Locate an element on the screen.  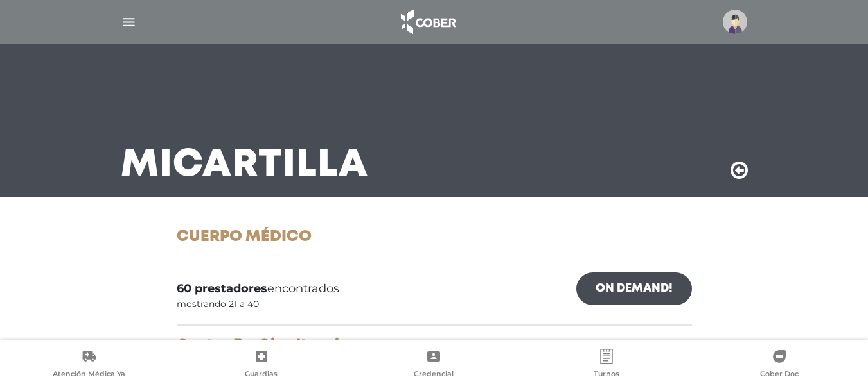
img: Cober_menu-lines-white.svg is located at coordinates (129, 22).